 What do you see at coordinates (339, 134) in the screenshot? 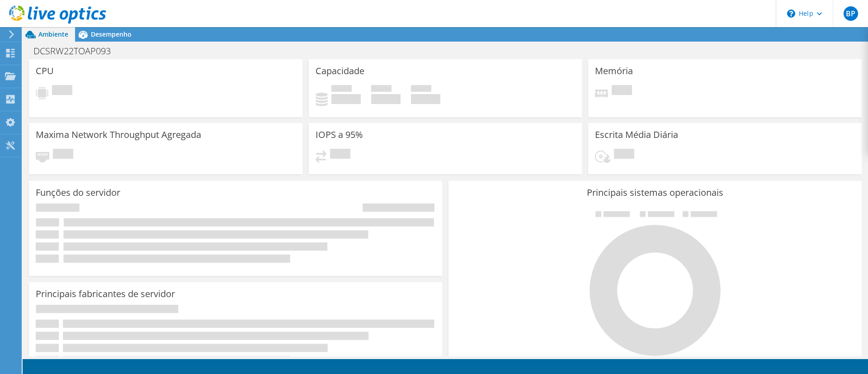
I see `h3: IOPS a 95%` at bounding box center [339, 134].